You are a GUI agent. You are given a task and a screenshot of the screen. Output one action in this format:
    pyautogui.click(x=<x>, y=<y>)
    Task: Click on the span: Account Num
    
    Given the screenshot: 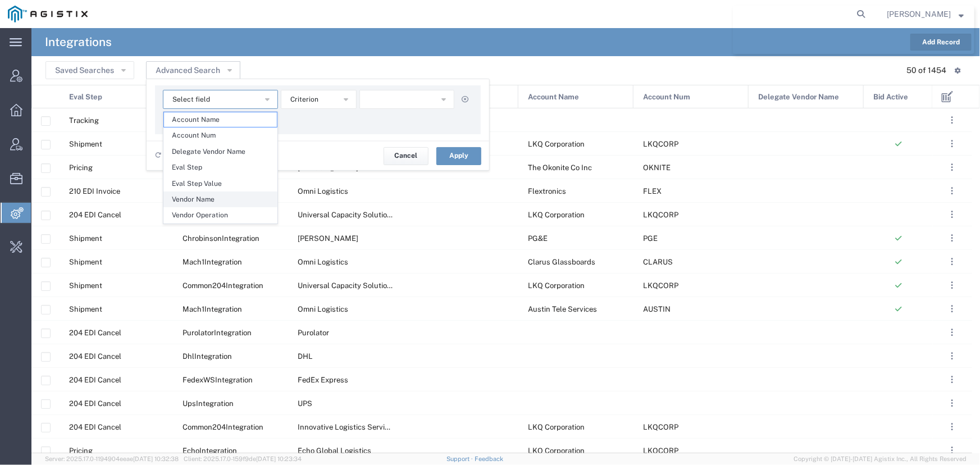 What is the action you would take?
    pyautogui.click(x=220, y=136)
    